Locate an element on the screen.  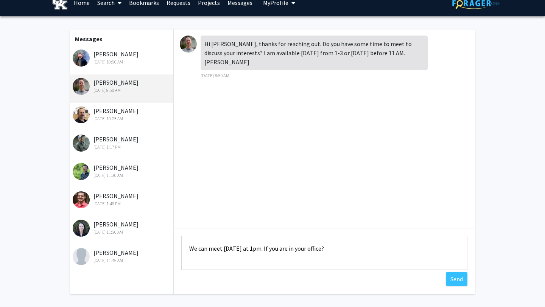
img: Danielle Herrig is located at coordinates (81, 257).